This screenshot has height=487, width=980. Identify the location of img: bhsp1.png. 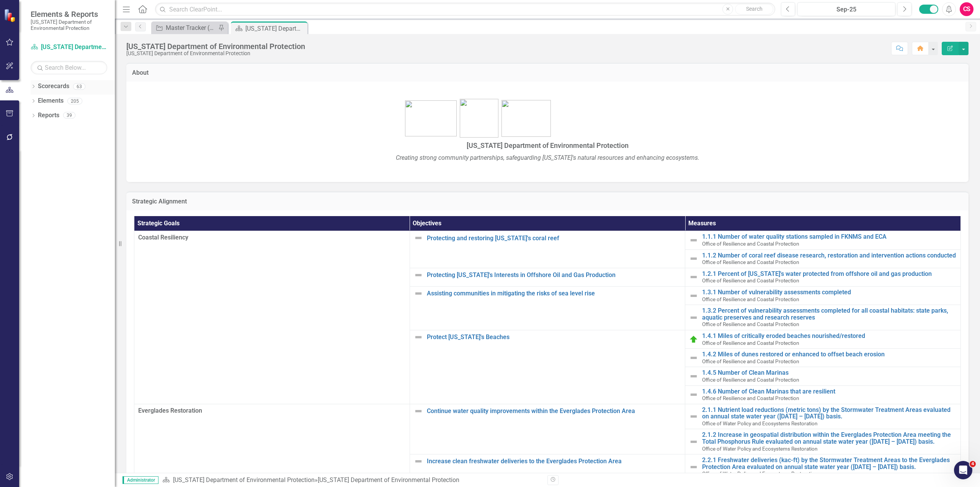
(431, 118).